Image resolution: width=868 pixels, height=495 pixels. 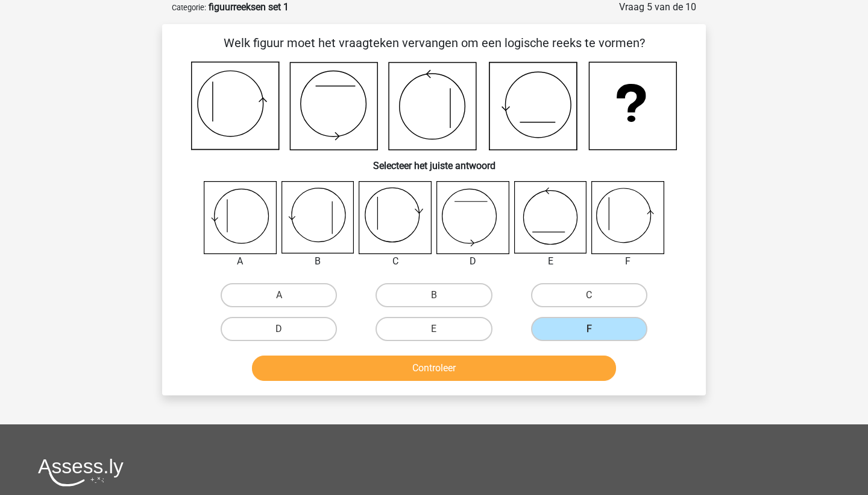 I want to click on h6: Selecteer het juiste antwoord, so click(x=434, y=160).